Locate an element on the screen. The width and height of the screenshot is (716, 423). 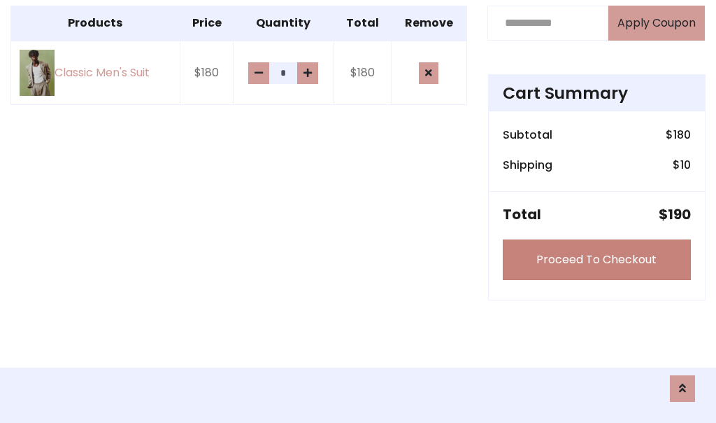
th: Products is located at coordinates (96, 23).